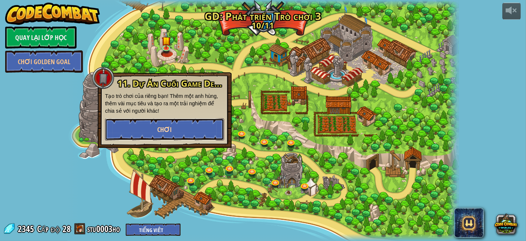 The height and width of the screenshot is (241, 526). What do you see at coordinates (512, 11) in the screenshot?
I see `button: Tùy chỉnh âm lượng` at bounding box center [512, 11].